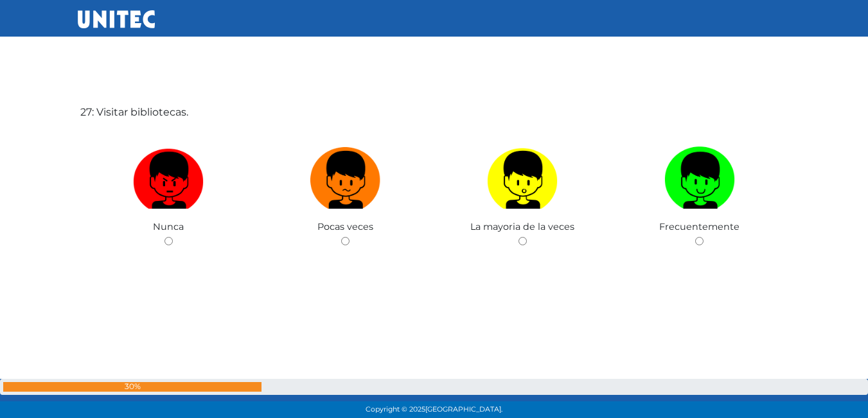 The width and height of the screenshot is (868, 418). I want to click on span: Pocas veces, so click(345, 227).